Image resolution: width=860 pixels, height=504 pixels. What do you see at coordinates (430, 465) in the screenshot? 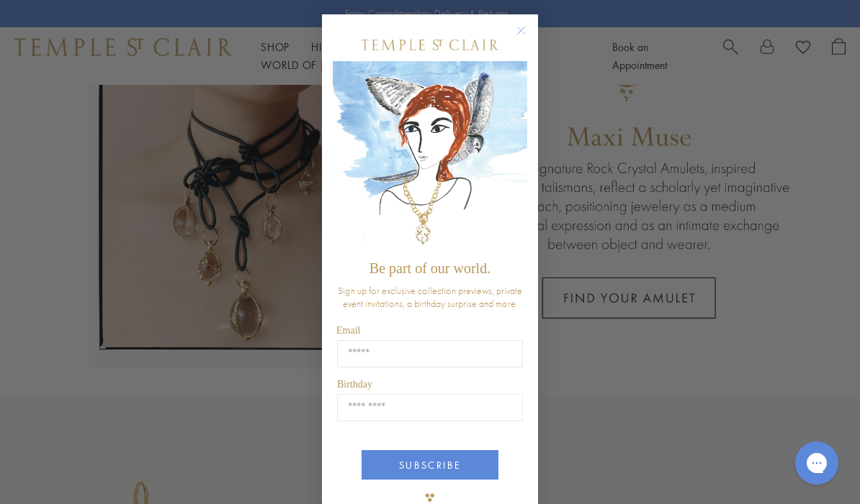
I see `button: SUBSCRIBE` at bounding box center [430, 465].